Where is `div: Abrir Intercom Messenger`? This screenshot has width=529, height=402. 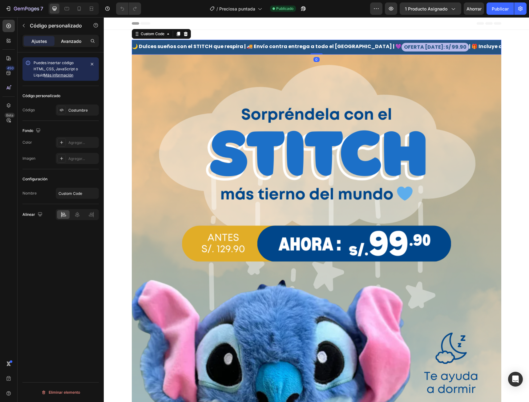
div: Abrir Intercom Messenger is located at coordinates (516, 379).